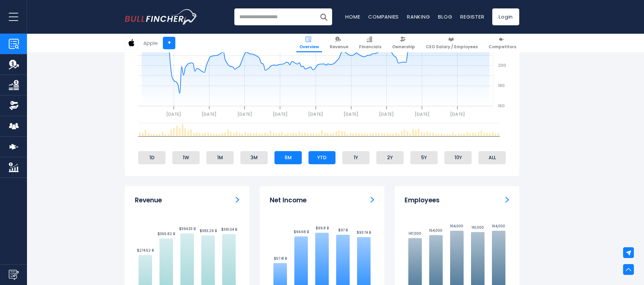 The image size is (644, 285). Describe the element at coordinates (452, 47) in the screenshot. I see `span: CEO Salary / Employees` at that location.